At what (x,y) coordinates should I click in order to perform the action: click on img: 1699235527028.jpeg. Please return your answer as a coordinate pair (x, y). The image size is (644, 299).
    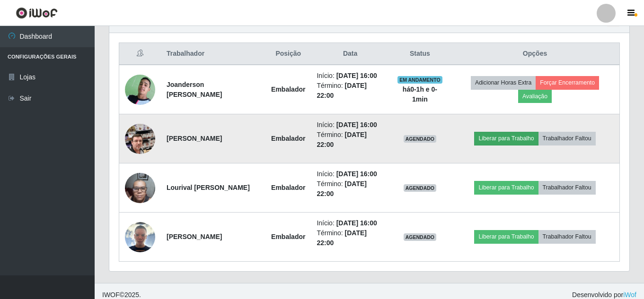
    Looking at the image, I should click on (140, 139).